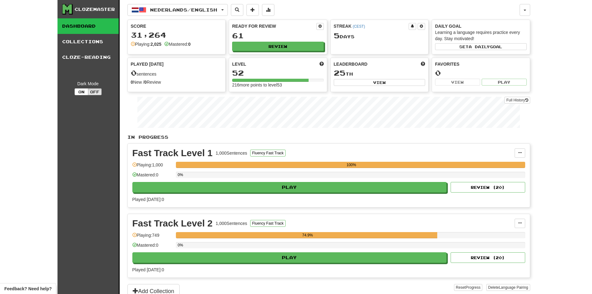 The height and width of the screenshot is (294, 592). What do you see at coordinates (479, 47) in the screenshot?
I see `span: a daily` at bounding box center [479, 47].